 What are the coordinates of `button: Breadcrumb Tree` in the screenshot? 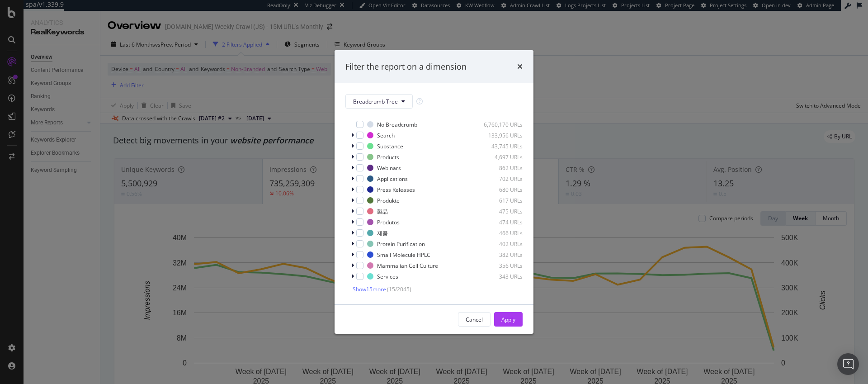 It's located at (379, 101).